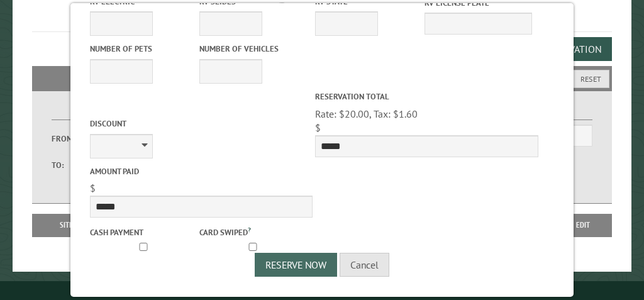 This screenshot has height=300, width=644. Describe the element at coordinates (427, 96) in the screenshot. I see `label: Reservation Total` at that location.